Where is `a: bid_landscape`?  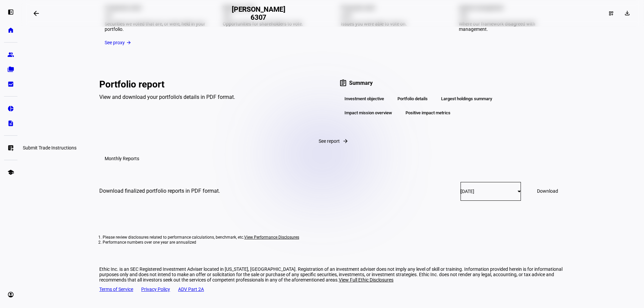
a: bid_landscape is located at coordinates (11, 84).